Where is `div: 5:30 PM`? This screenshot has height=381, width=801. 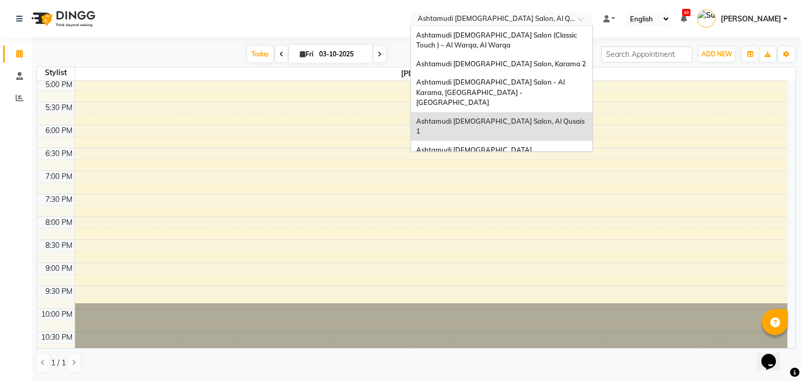
div: 5:30 PM is located at coordinates (59, 107).